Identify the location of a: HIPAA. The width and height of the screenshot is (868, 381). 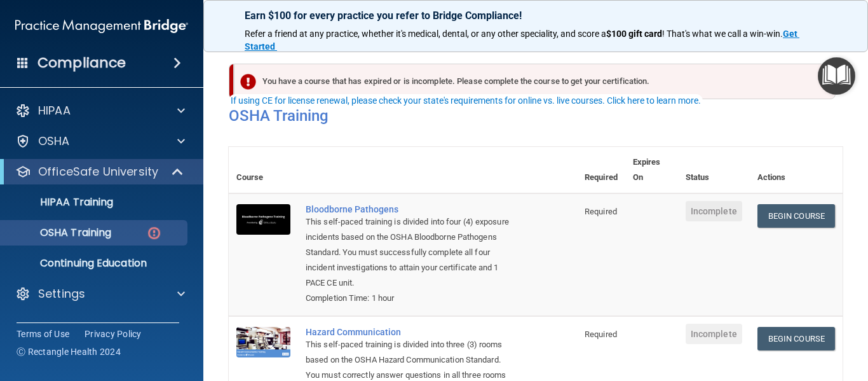
(100, 111).